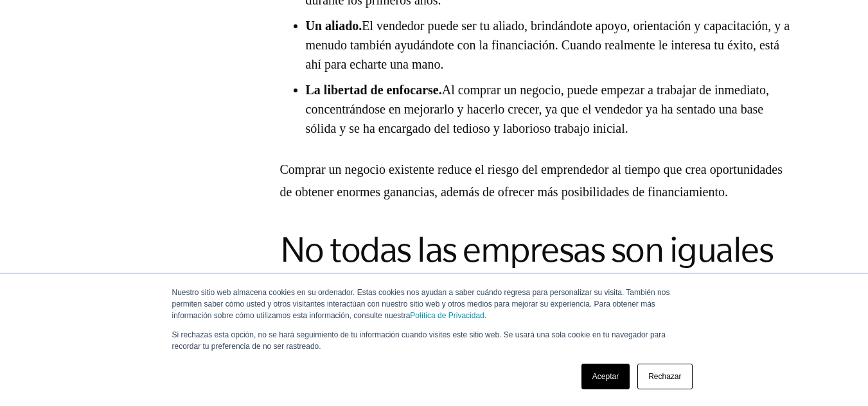 This screenshot has width=868, height=406. What do you see at coordinates (419, 341) in the screenshot?
I see `font: Si rechazas esta opción, no se hará seguimiento de tu información cuando visites este sitio web. ...` at bounding box center [419, 341].